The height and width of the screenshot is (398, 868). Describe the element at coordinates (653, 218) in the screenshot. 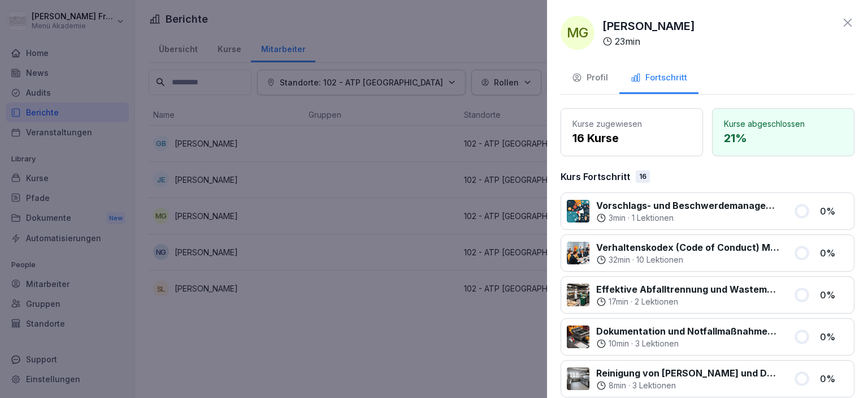

I see `p: 1 Lektionen` at that location.